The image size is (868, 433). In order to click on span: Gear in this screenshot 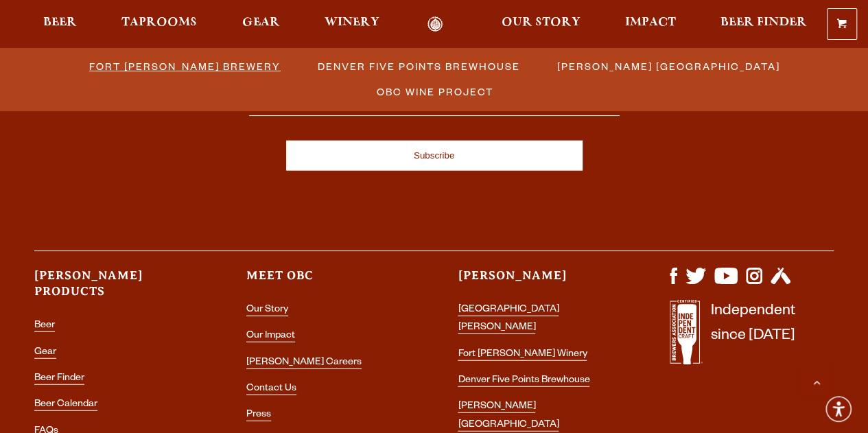, I will do `click(260, 22)`.